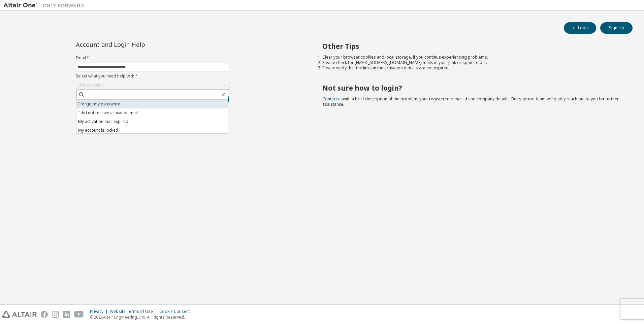 The width and height of the screenshot is (644, 324). Describe the element at coordinates (100, 311) in the screenshot. I see `div: Privacy` at that location.